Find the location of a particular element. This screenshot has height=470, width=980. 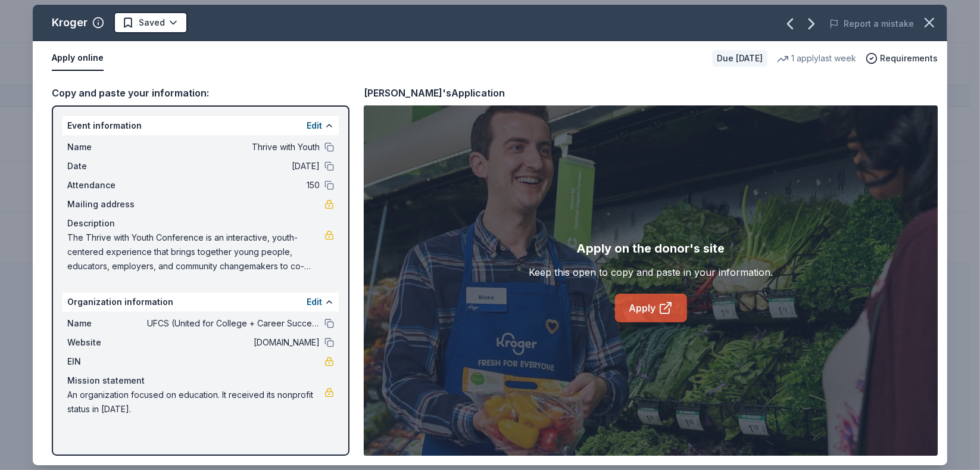

span: Thrive with Youth is located at coordinates (234, 147).